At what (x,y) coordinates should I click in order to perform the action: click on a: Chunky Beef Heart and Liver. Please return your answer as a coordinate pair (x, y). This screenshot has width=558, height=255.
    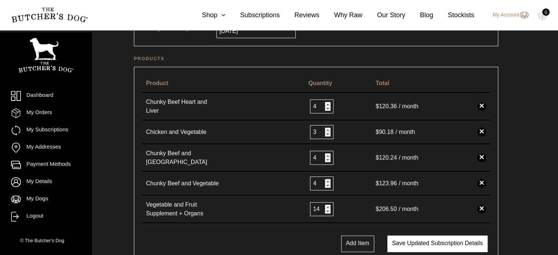
    Looking at the image, I should click on (183, 106).